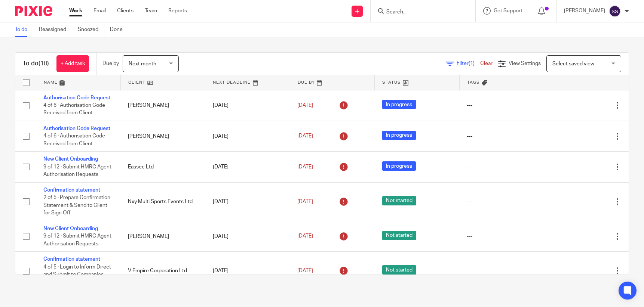  What do you see at coordinates (163, 271) in the screenshot?
I see `td: V Empire Corporation Ltd` at bounding box center [163, 271].